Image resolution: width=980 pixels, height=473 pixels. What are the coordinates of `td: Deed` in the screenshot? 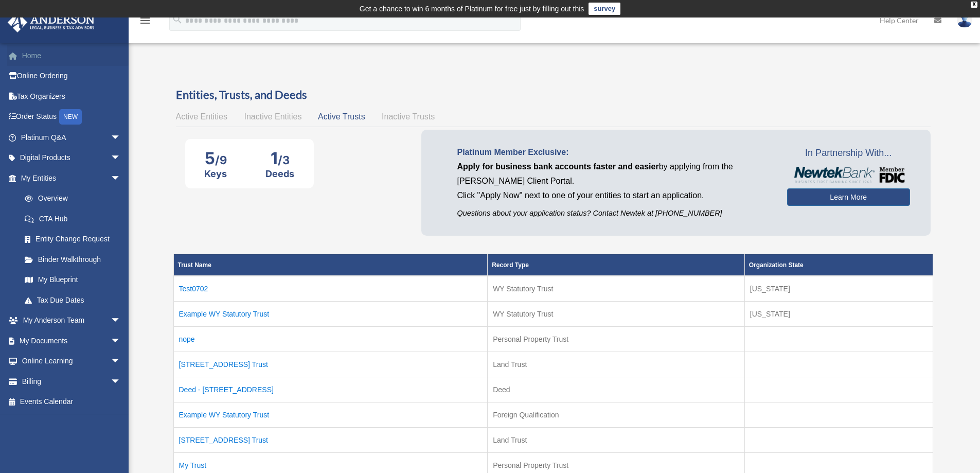 It's located at (616, 389).